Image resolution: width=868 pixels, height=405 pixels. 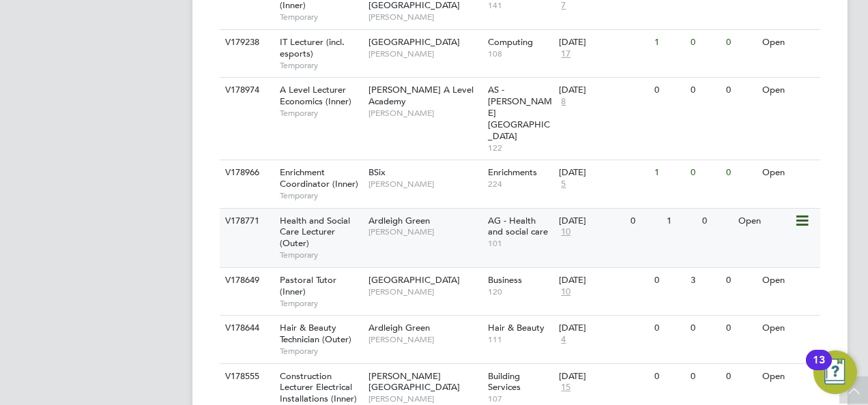 I want to click on span: 224, so click(x=520, y=184).